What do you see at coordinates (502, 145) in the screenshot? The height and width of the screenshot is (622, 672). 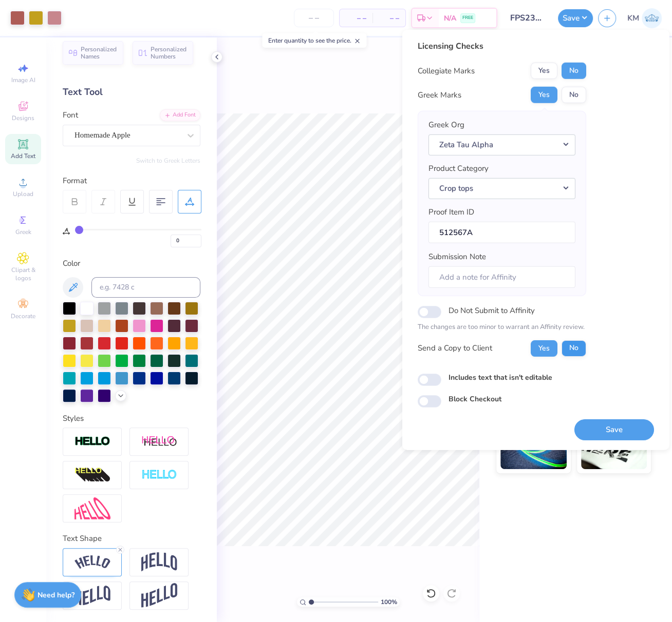 I see `button: Zeta Tau Alpha` at bounding box center [502, 145].